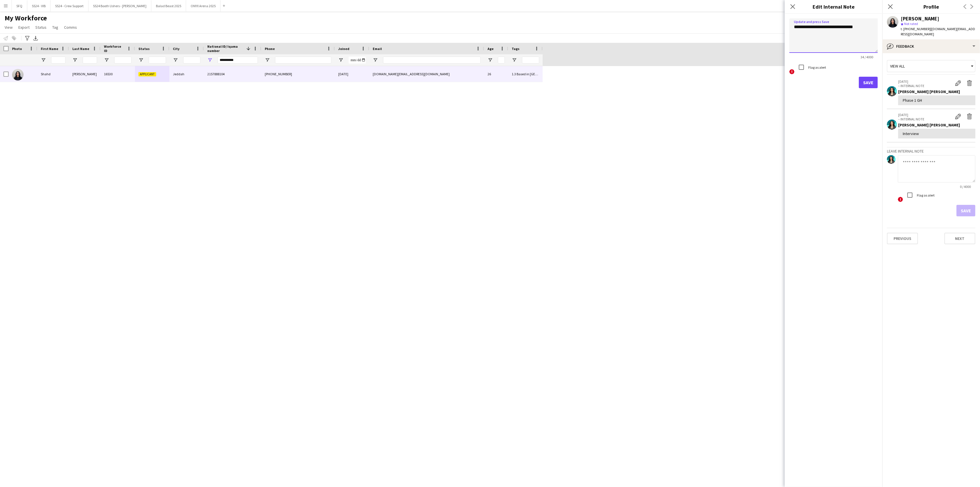 The height and width of the screenshot is (487, 980). I want to click on app-action-btn: Advanced filters, so click(27, 38).